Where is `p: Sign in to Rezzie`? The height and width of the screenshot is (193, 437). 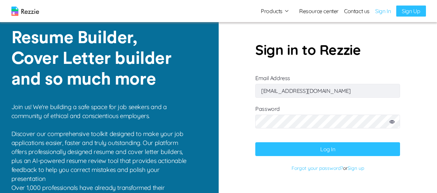 p: Sign in to Rezzie is located at coordinates (328, 50).